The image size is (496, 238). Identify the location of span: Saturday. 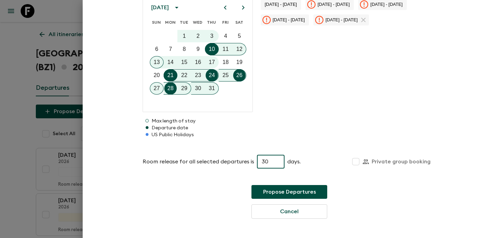
(239, 22).